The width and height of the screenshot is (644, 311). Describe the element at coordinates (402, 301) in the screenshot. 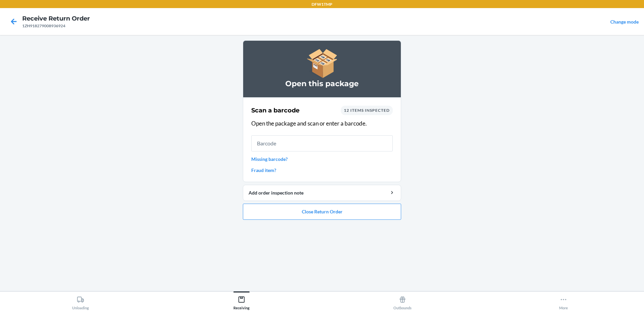

I see `button: Outbounds` at that location.